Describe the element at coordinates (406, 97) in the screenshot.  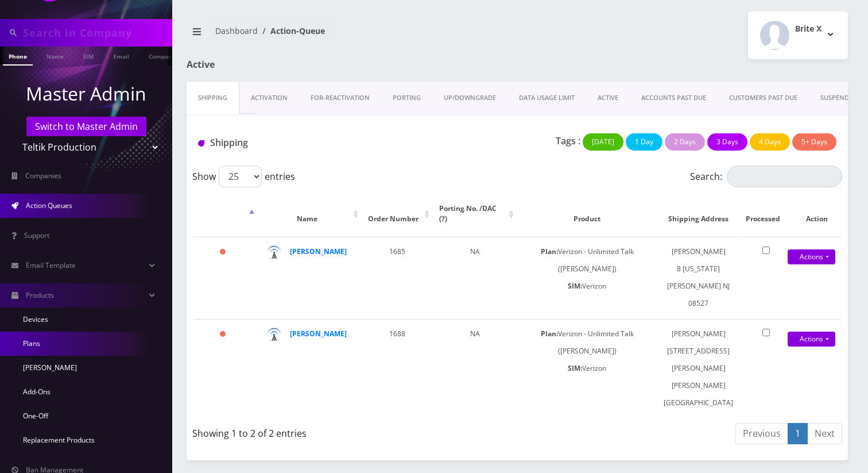
I see `a: PORTING` at that location.